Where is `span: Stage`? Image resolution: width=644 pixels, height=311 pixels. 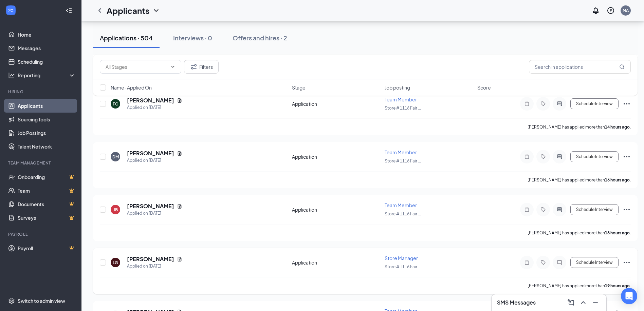 span: Stage is located at coordinates (299, 88).